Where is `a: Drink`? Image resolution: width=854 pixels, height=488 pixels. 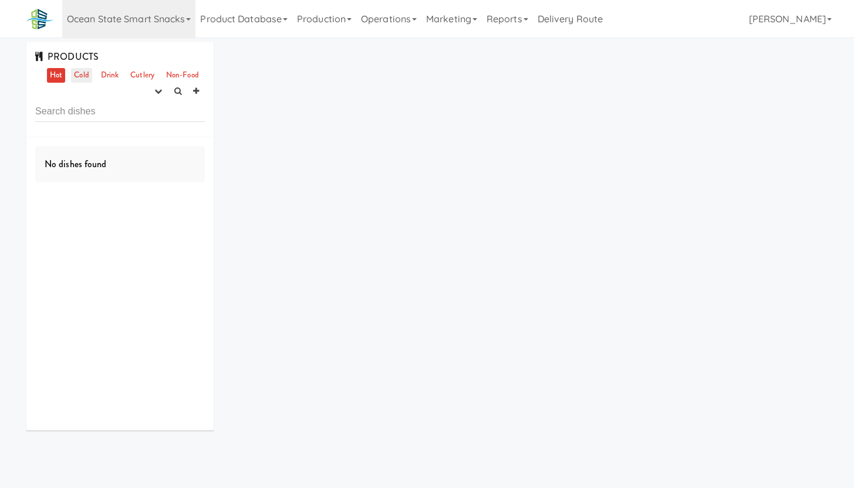 a: Drink is located at coordinates (110, 75).